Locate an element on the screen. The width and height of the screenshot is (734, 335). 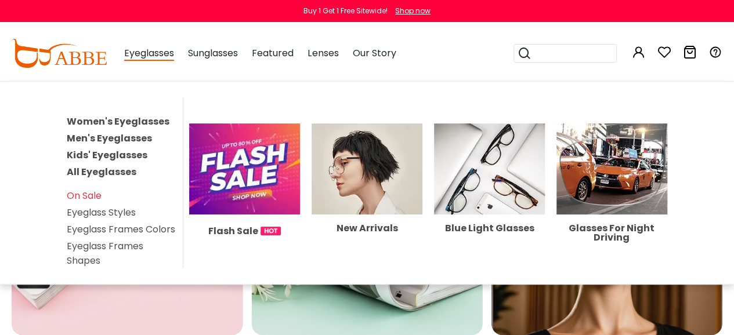
a: Shop now is located at coordinates (410, 10).